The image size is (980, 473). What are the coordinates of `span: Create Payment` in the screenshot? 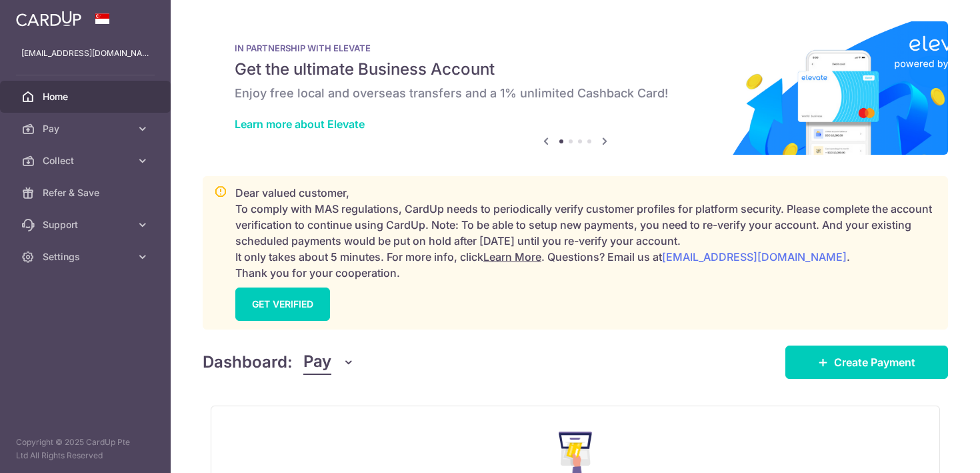 It's located at (875, 362).